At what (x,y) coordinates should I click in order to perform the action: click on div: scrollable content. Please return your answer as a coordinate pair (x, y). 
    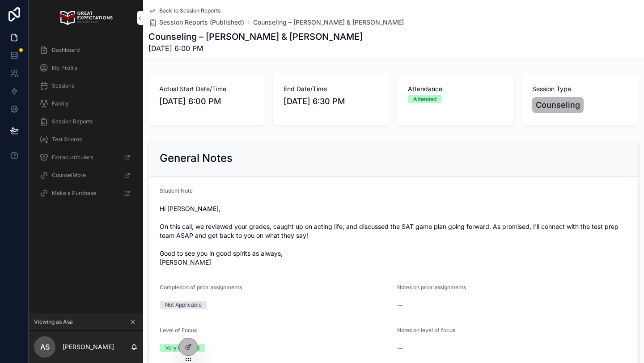
    Looking at the image, I should click on (86, 125).